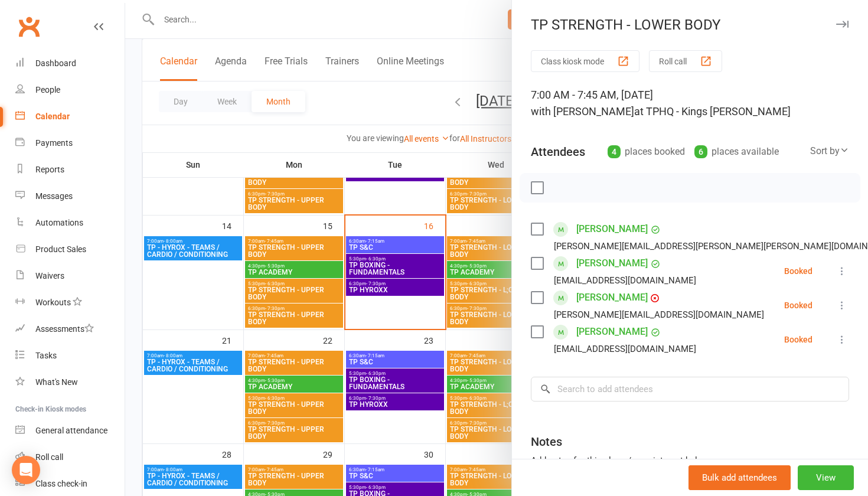 This screenshot has height=496, width=868. What do you see at coordinates (53, 302) in the screenshot?
I see `div: Workouts` at bounding box center [53, 302].